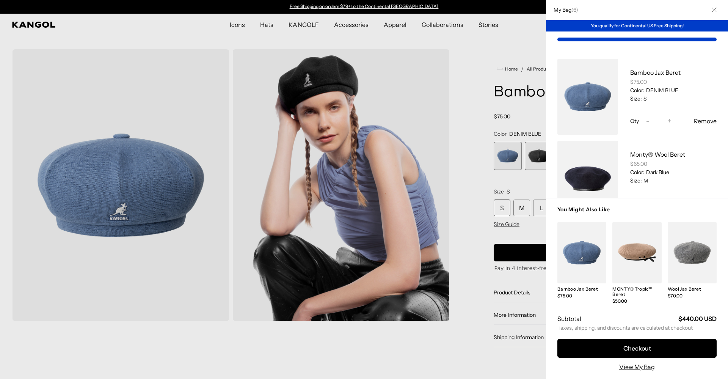  What do you see at coordinates (697, 318) in the screenshot?
I see `strong: $440.00 USD` at bounding box center [697, 318].